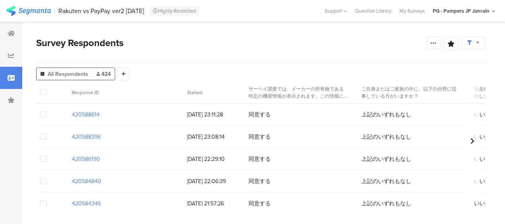  Describe the element at coordinates (86, 114) in the screenshot. I see `section: 420588614` at that location.